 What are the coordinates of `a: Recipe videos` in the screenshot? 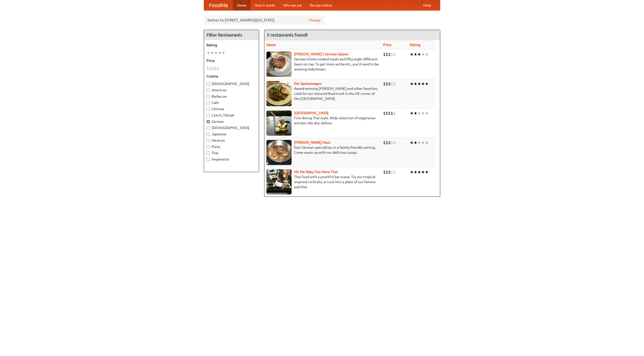 It's located at (321, 5).